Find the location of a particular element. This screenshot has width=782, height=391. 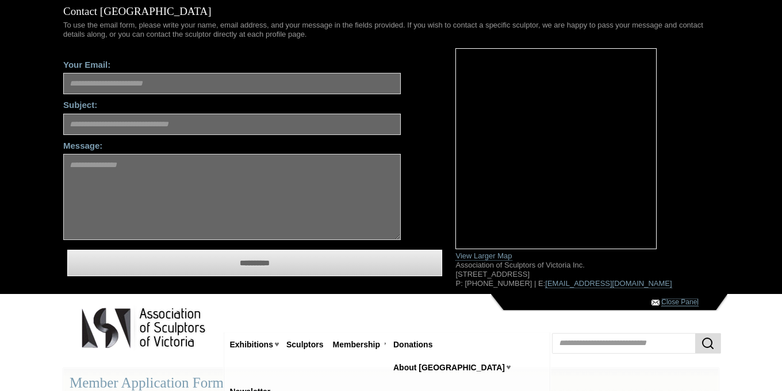

img: logo.png is located at coordinates (144, 328).